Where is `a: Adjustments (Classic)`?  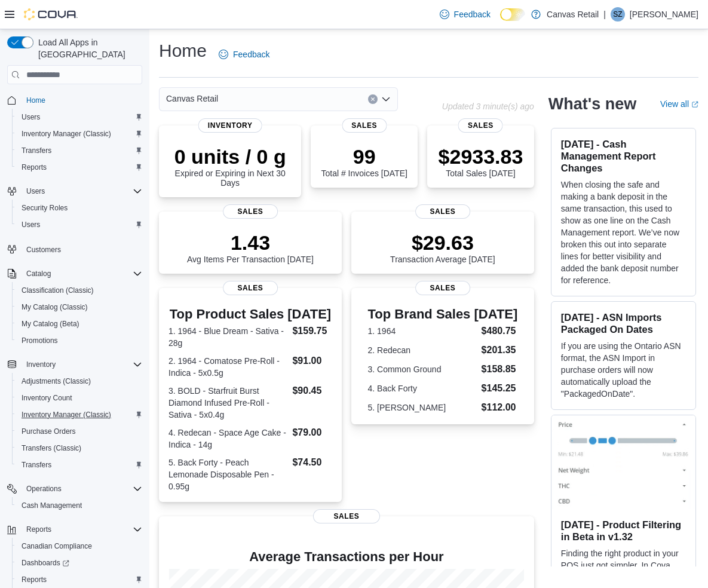 a: Adjustments (Classic) is located at coordinates (56, 381).